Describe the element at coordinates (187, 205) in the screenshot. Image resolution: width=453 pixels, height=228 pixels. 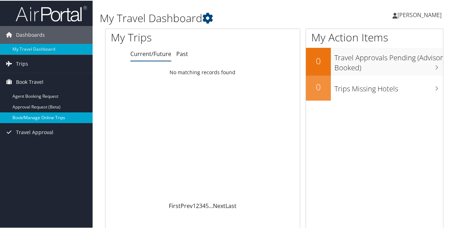
I see `a: Prev` at that location.